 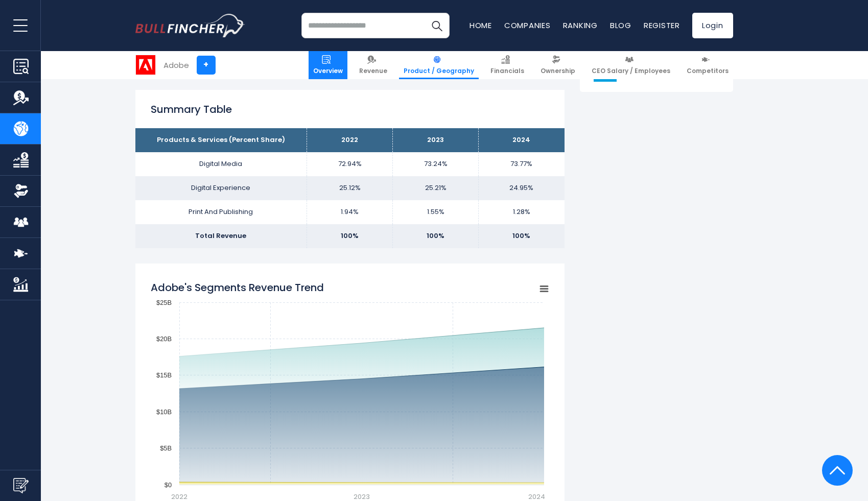 I want to click on a: CEO Salary / Employees, so click(x=631, y=65).